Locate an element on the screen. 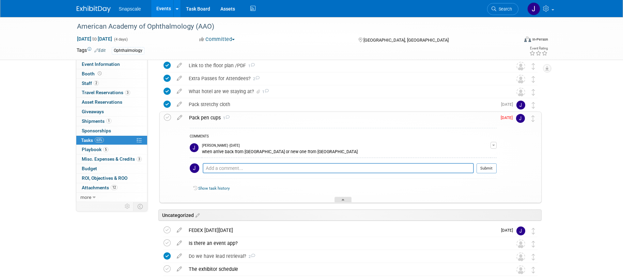 The image size is (623, 278). a: Sponsorships is located at coordinates (112, 131).